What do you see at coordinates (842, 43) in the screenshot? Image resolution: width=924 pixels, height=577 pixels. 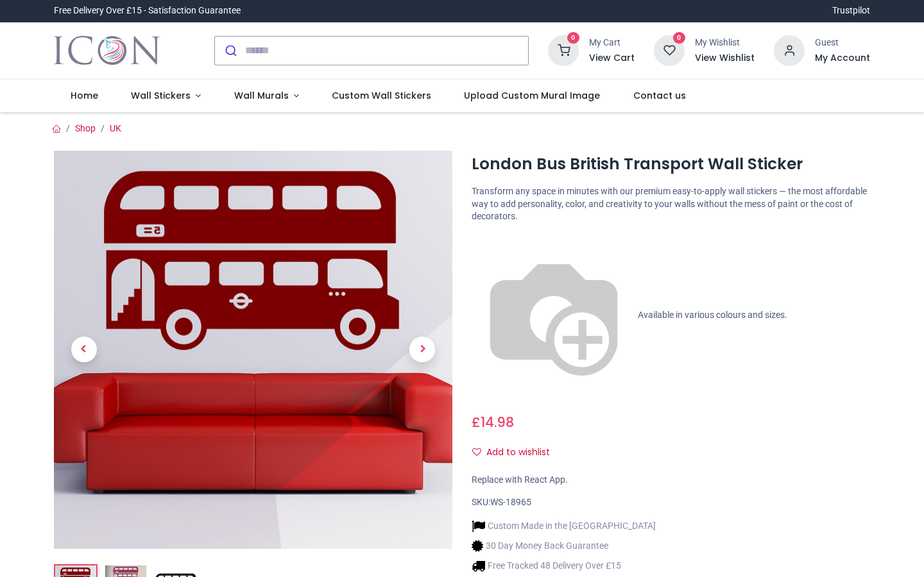 I see `div: Guest` at bounding box center [842, 43].